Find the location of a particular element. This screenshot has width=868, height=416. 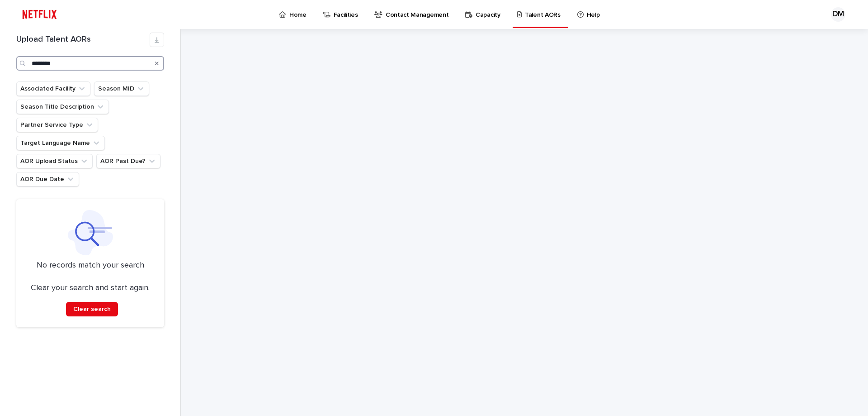

div: Search is located at coordinates (90, 63).